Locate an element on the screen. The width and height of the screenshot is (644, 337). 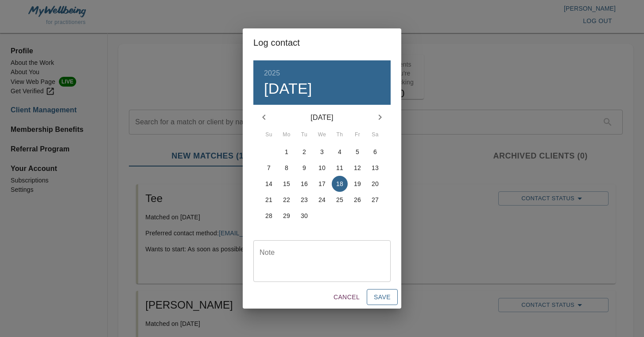
span: Tu is located at coordinates (304, 135).